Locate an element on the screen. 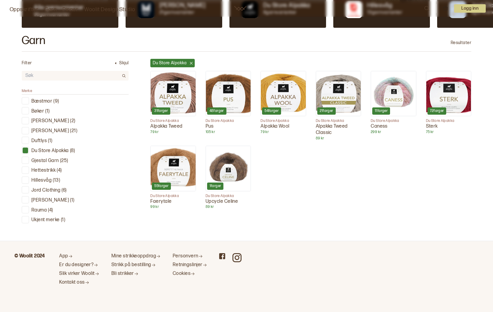 The height and width of the screenshot is (312, 493). p: Alpakka Tweed is located at coordinates (173, 126).